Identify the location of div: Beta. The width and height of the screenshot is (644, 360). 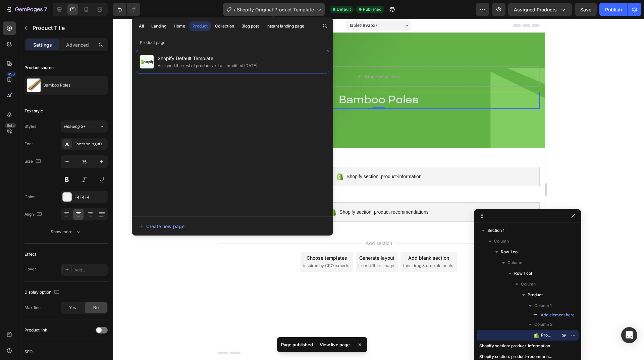
(11, 126).